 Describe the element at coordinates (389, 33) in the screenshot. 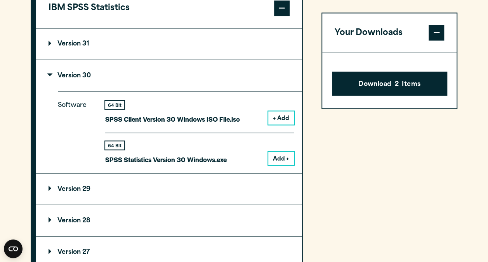

I see `button: Your Downloads` at that location.